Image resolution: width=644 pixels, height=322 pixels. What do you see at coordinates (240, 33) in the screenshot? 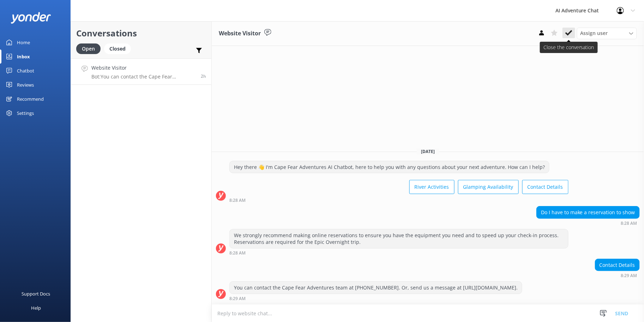
I see `h3: Website Visitor` at bounding box center [240, 33].